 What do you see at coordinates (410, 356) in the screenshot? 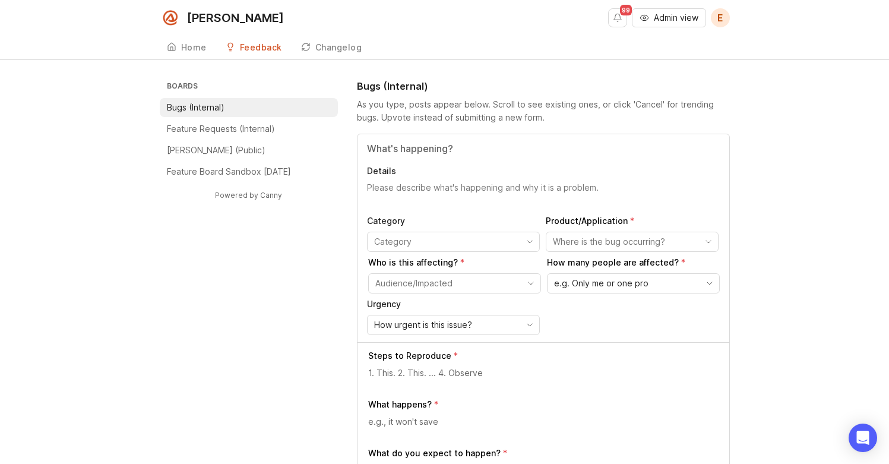
I see `p: Steps to Reproduce` at bounding box center [410, 356].